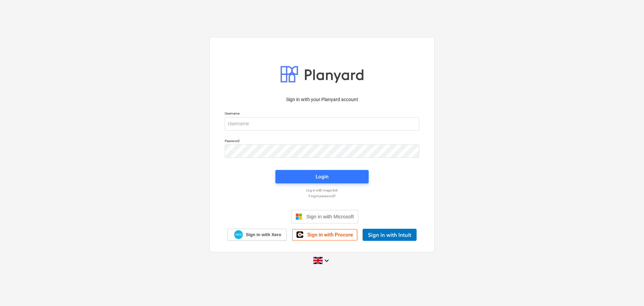 Image resolution: width=644 pixels, height=306 pixels. I want to click on div: Login, so click(322, 177).